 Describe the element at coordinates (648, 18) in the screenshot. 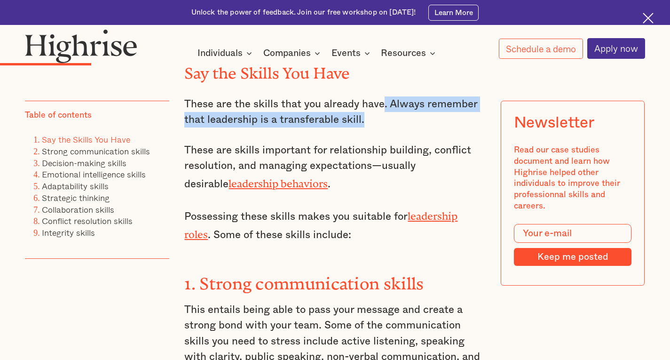

I see `img: Cross icon` at that location.